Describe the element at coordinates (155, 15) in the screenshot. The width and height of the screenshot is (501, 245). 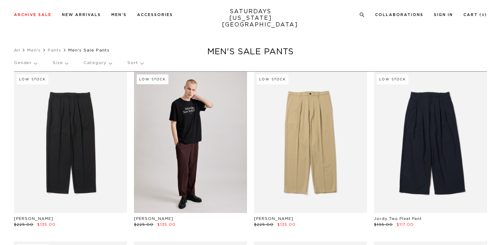
I see `a: Accessories` at that location.